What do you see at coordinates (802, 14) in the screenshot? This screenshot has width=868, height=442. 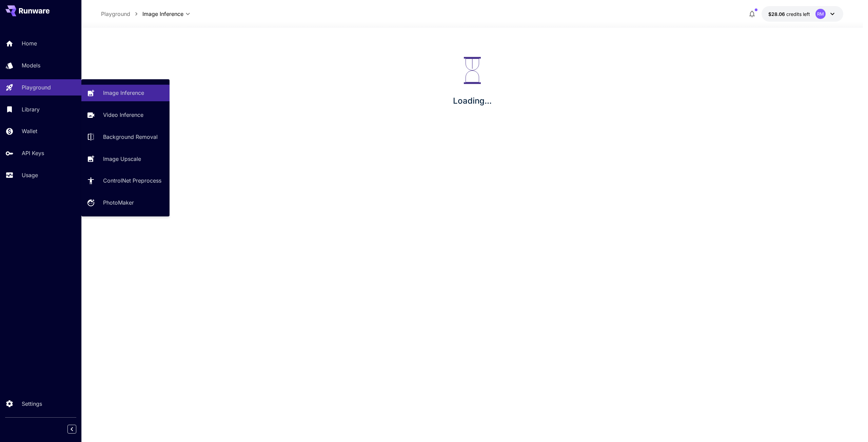 I see `button: $28.06268` at bounding box center [802, 14].